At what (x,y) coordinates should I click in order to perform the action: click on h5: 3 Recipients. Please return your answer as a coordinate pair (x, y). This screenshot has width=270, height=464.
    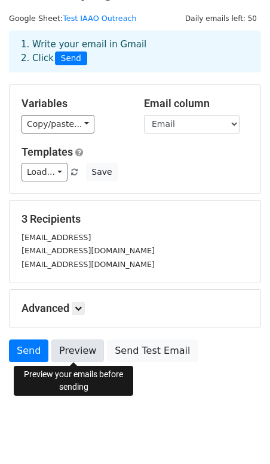
    Looking at the image, I should click on (135, 219).